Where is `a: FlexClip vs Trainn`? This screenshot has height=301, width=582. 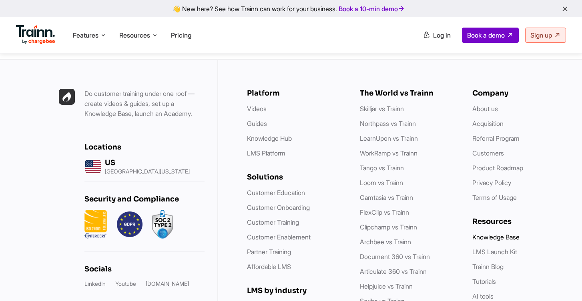 a: FlexClip vs Trainn is located at coordinates (384, 212).